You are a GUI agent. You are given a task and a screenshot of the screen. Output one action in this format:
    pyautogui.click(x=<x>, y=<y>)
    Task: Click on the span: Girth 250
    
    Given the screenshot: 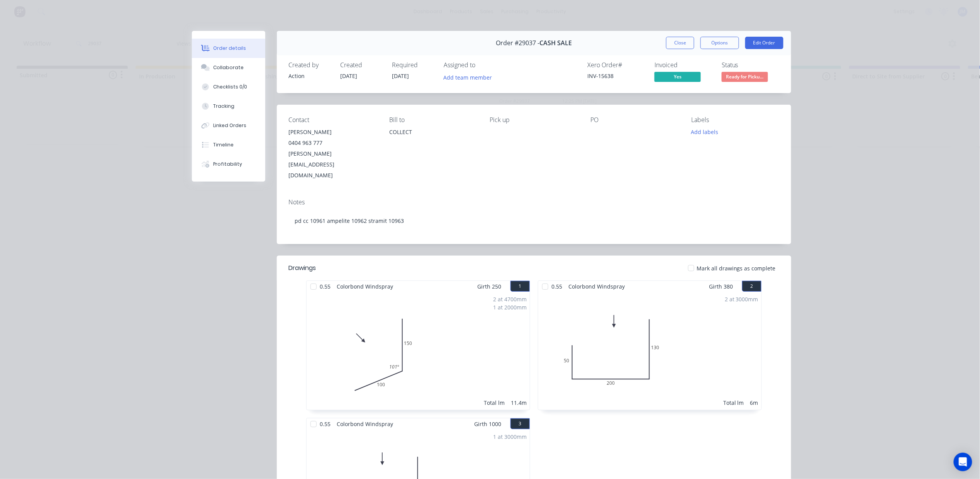 What is the action you would take?
    pyautogui.click(x=489, y=286)
    